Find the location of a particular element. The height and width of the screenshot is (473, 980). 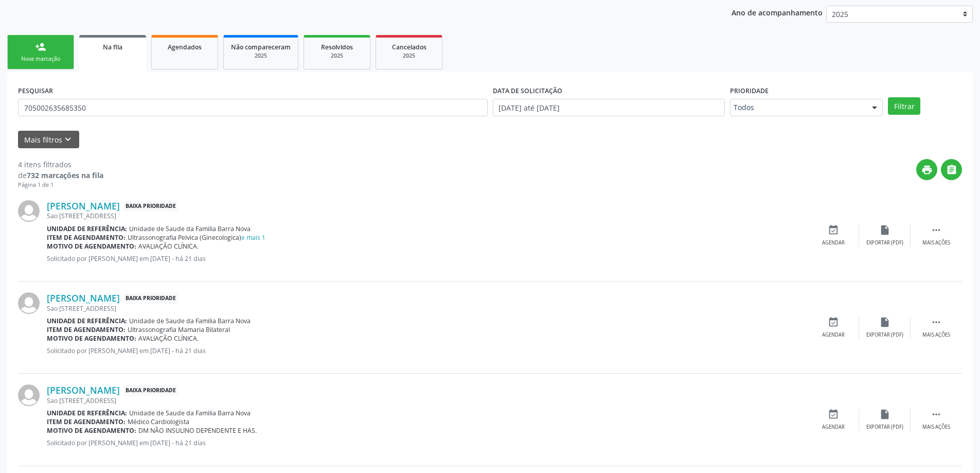

button: Mais filtroskeyboard_arrow_down is located at coordinates (48, 140).